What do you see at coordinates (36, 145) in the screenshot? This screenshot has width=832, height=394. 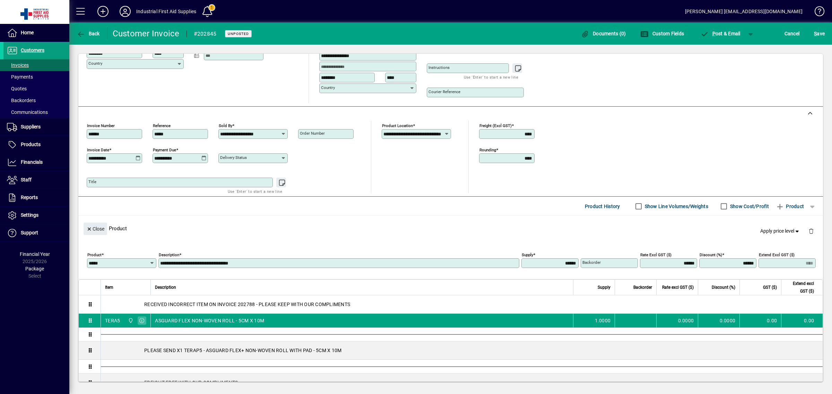 I see `a: Products` at bounding box center [36, 145].